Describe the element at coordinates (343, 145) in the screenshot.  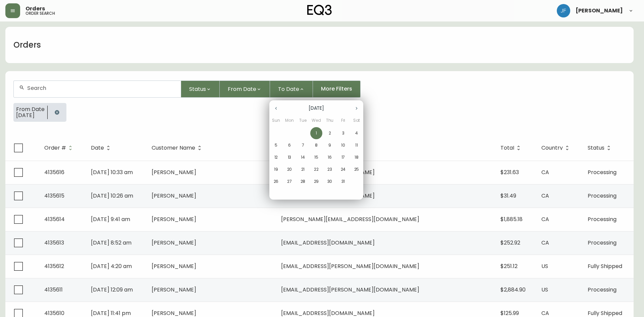
I see `p: 10` at that location.